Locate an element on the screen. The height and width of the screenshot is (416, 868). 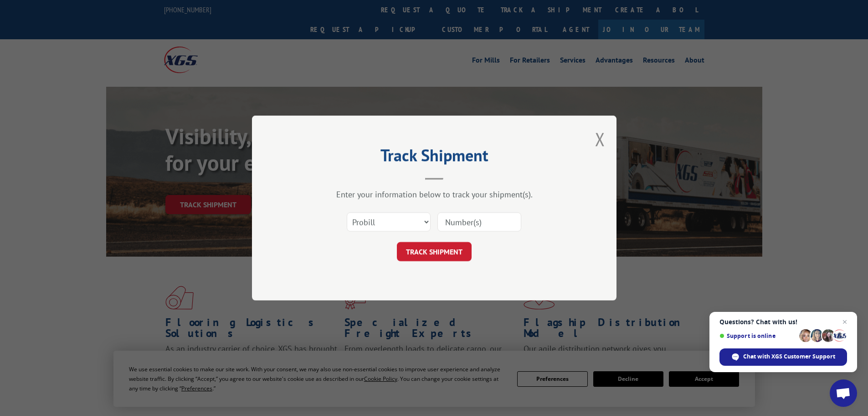
span: Close chat is located at coordinates (845, 321).